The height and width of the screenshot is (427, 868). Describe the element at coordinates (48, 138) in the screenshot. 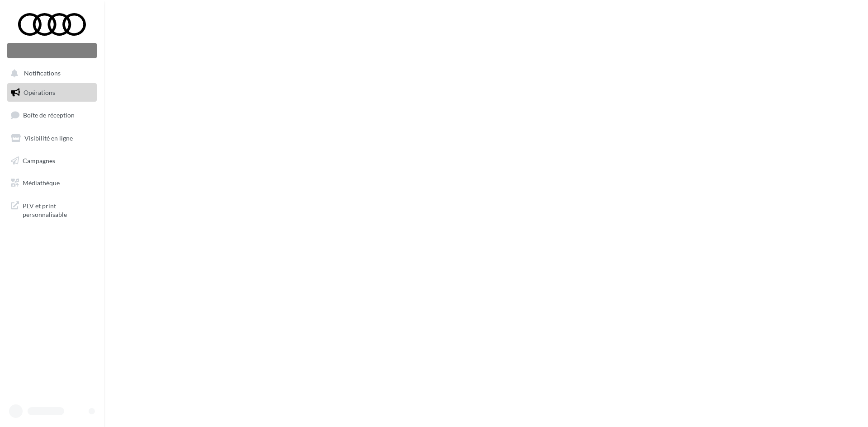

I see `span: Visibilité en ligne` at that location.